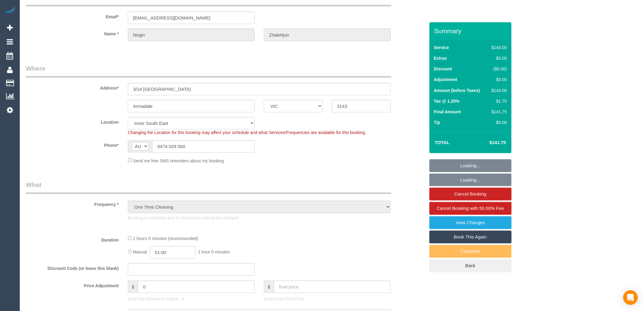  I want to click on label: Amount (before Taxes), so click(457, 90).